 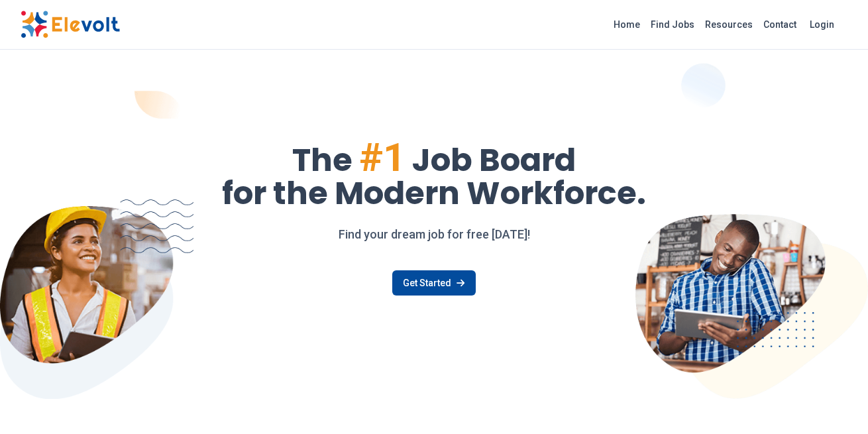 What do you see at coordinates (729, 24) in the screenshot?
I see `a: Resources` at bounding box center [729, 24].